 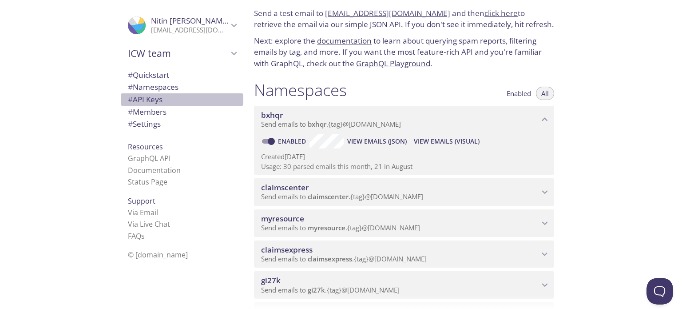 What do you see at coordinates (404, 166) in the screenshot?
I see `p: Usage: 30 parsed emails this month, 21 in August` at bounding box center [404, 166].